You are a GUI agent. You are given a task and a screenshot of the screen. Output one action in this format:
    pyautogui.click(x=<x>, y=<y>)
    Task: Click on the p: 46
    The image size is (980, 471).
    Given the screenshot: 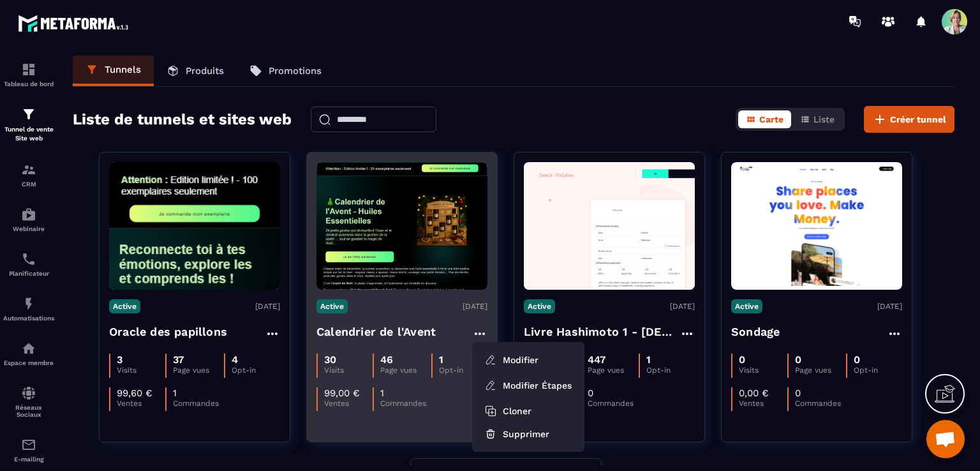 What is the action you would take?
    pyautogui.click(x=387, y=359)
    